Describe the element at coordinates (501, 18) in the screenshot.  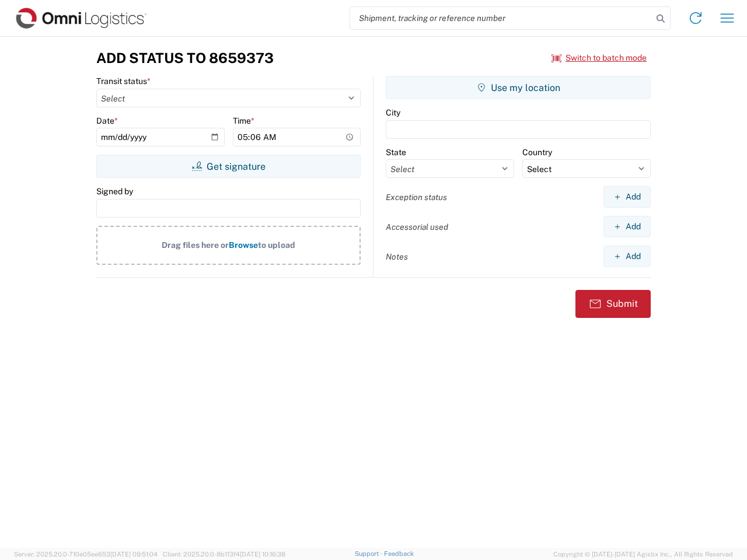
I see `input: Shipment, tracking or reference number` at that location.